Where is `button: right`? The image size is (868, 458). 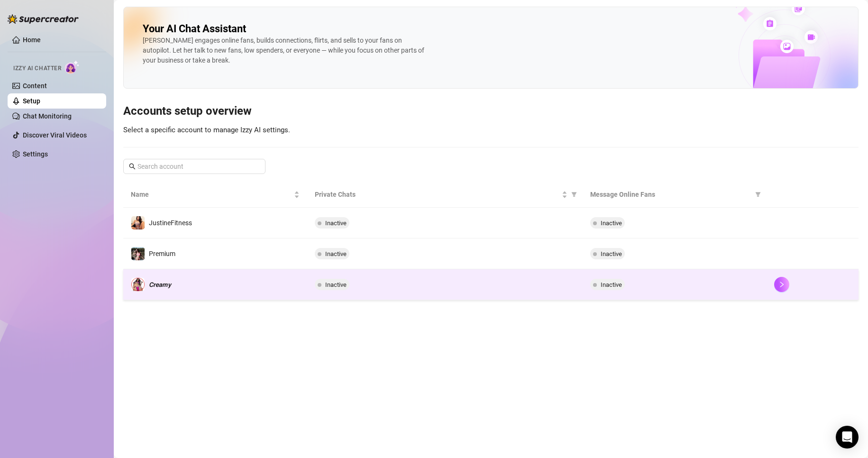
button: right is located at coordinates (781, 284).